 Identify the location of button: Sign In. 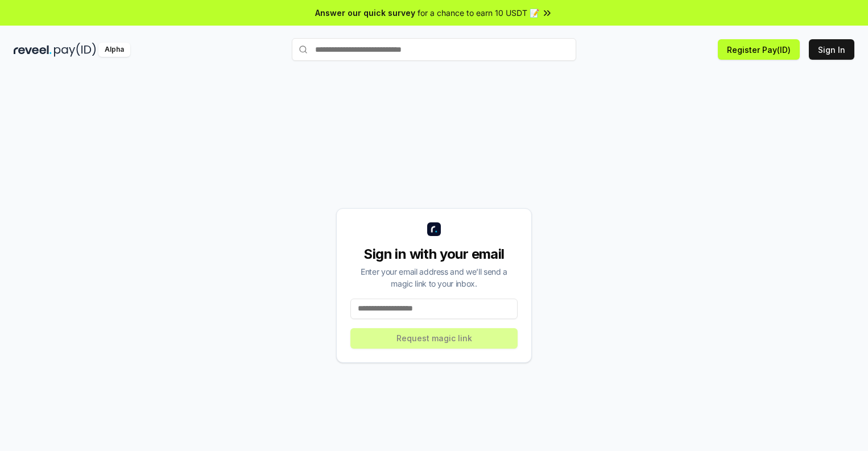
(832, 49).